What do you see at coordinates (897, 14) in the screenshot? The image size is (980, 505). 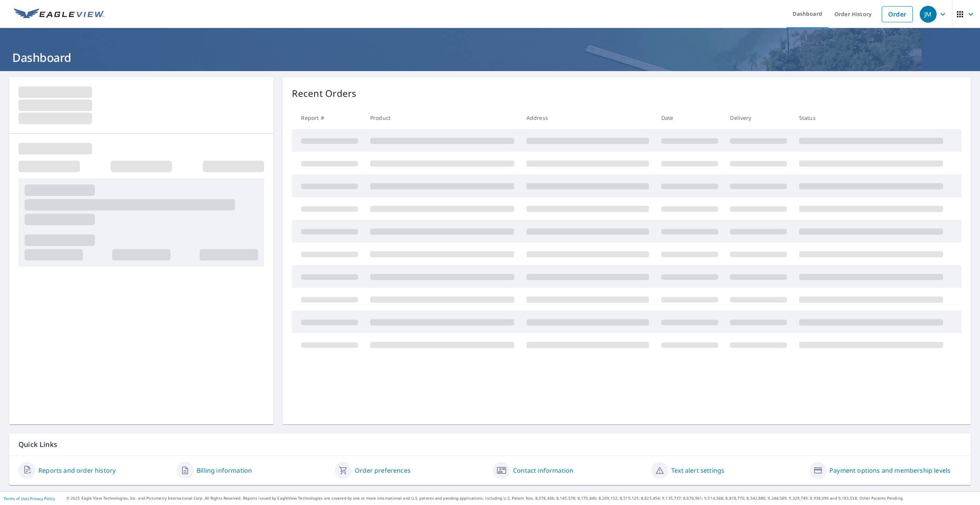 I see `a: Order` at bounding box center [897, 14].